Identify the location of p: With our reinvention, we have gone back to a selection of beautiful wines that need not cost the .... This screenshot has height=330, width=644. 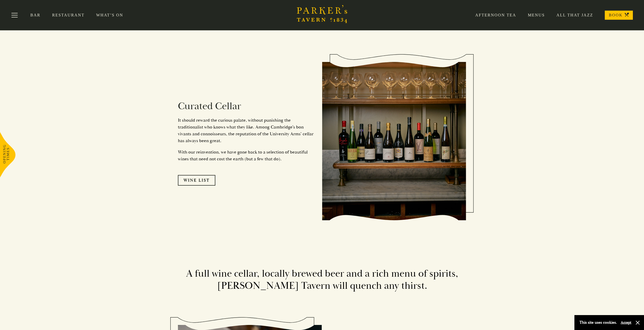
(246, 155).